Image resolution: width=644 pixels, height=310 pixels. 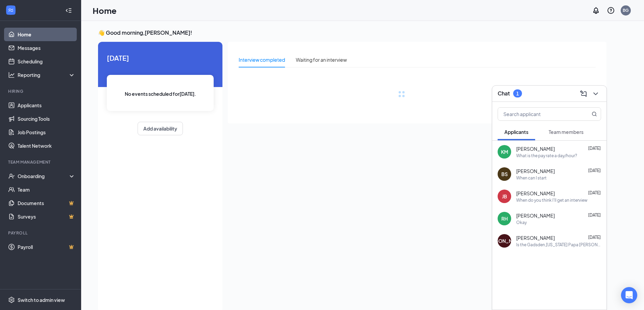 I want to click on div: Payroll, so click(x=41, y=233).